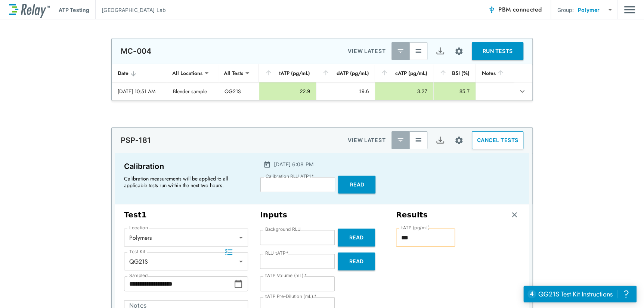  What do you see at coordinates (233, 73) in the screenshot?
I see `div: All Tests` at bounding box center [233, 73].